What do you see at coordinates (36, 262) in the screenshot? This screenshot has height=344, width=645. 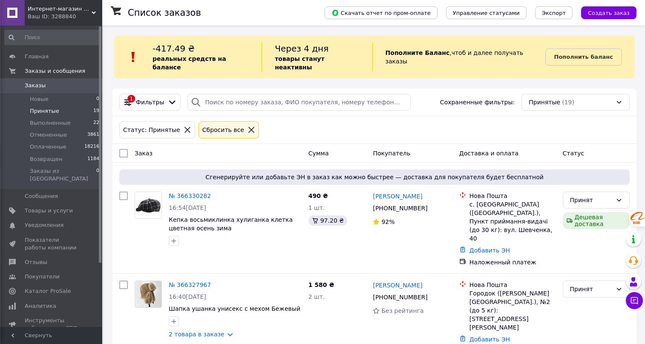 I see `span: Отзывы` at bounding box center [36, 262].